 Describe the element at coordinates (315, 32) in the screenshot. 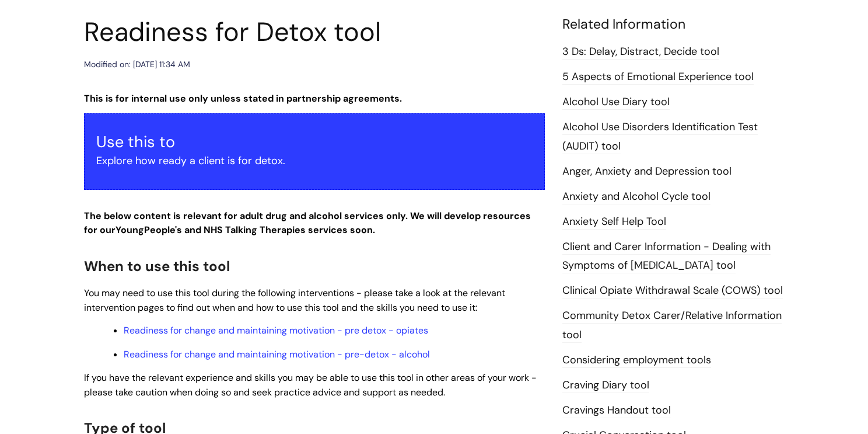

I see `h1: Readiness for Detox tool` at that location.